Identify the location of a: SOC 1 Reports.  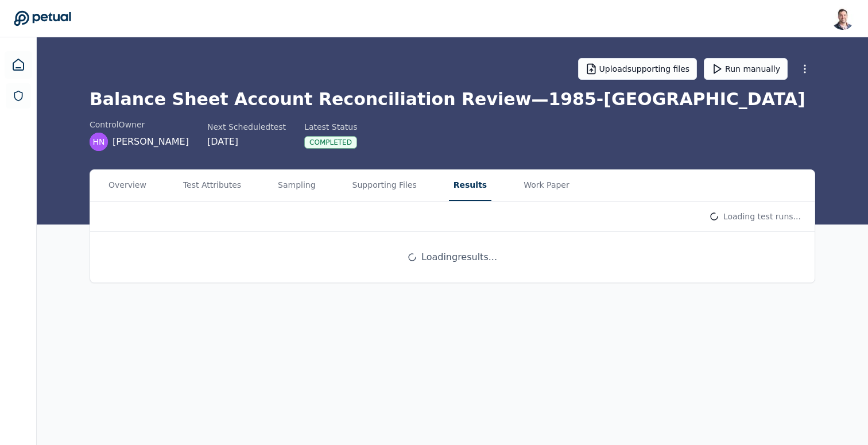
(18, 96).